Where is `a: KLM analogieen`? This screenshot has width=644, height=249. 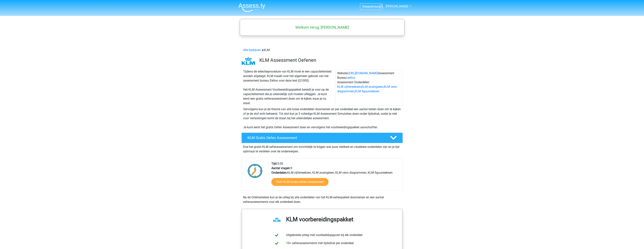
a: KLM analogieen is located at coordinates (372, 87).